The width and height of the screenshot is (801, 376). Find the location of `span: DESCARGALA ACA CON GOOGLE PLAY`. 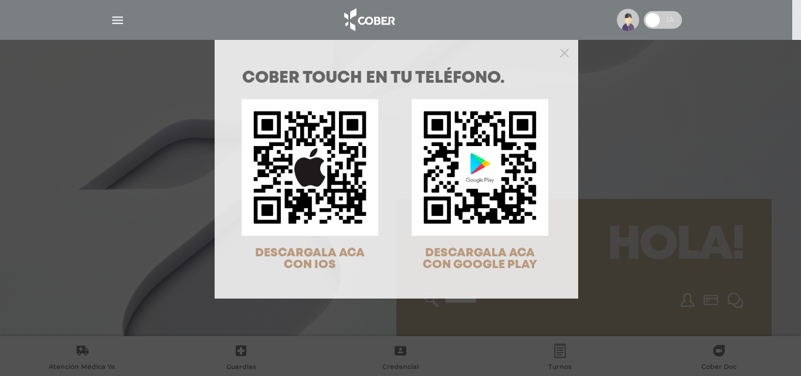

span: DESCARGALA ACA CON GOOGLE PLAY is located at coordinates (479, 258).